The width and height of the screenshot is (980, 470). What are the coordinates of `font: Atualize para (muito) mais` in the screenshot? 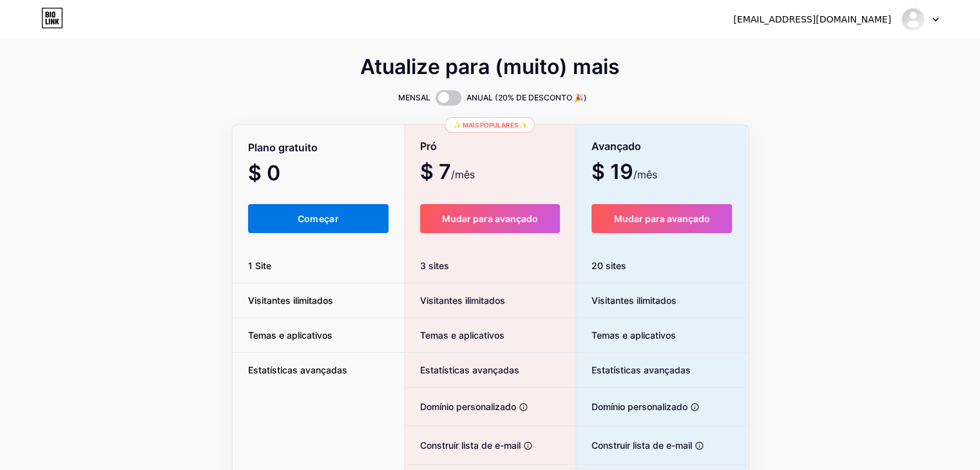 It's located at (489, 67).